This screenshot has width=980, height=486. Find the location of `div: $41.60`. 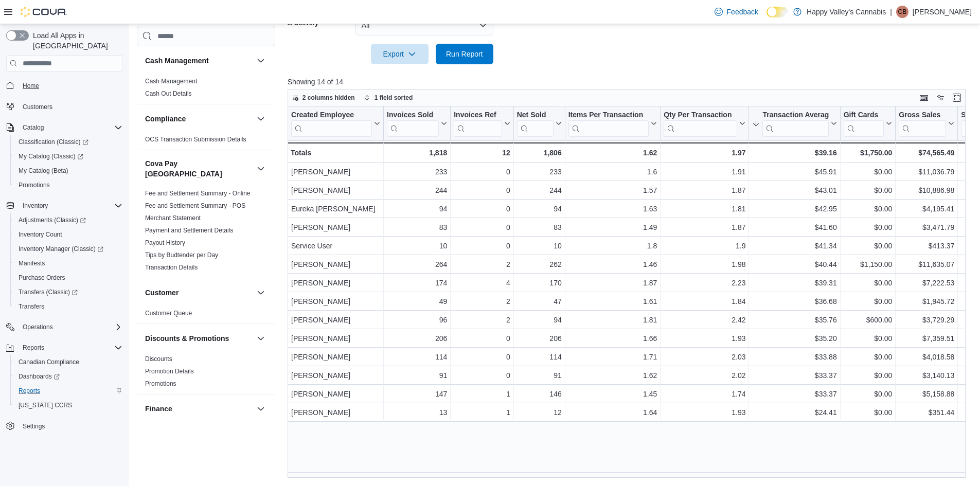

div: $41.60 is located at coordinates (794, 227).